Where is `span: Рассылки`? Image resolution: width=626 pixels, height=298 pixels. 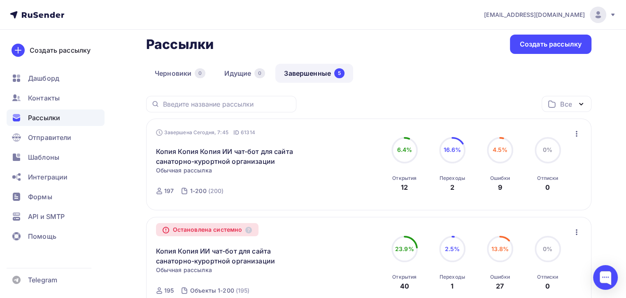 span: Рассылки is located at coordinates (44, 118).